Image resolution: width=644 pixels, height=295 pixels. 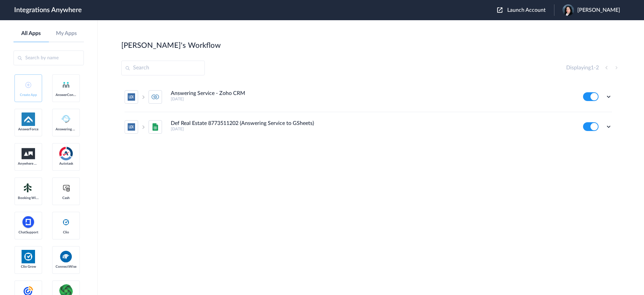 What do you see at coordinates (582, 68) in the screenshot?
I see `h4: Displaying -` at bounding box center [582, 68].